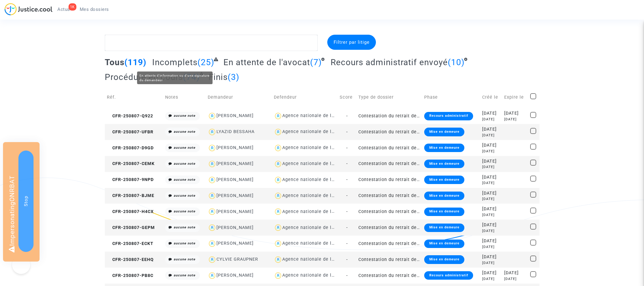  Describe the element at coordinates (73, 7) in the screenshot. I see `div: 1K` at that location.